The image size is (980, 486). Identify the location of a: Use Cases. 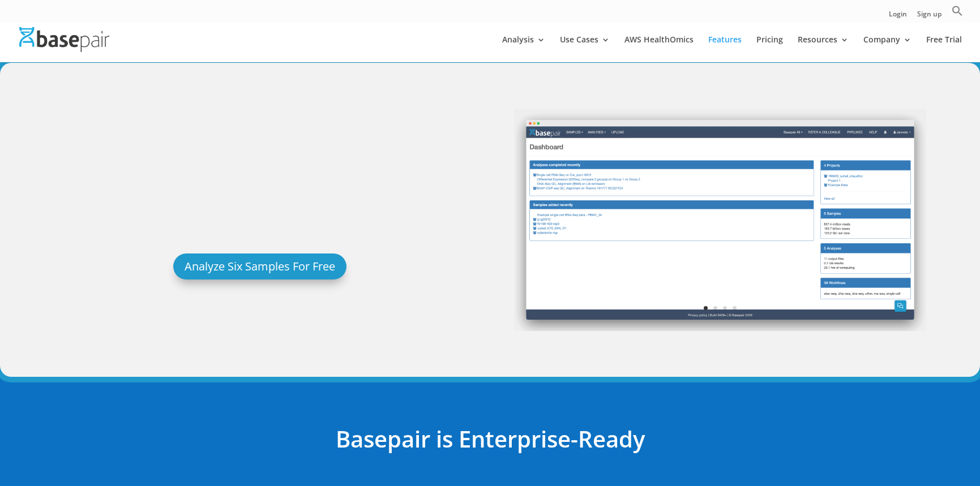
(585, 49).